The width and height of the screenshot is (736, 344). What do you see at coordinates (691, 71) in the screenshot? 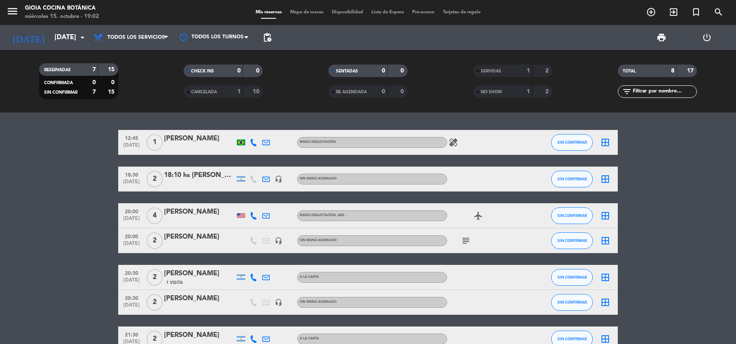
I see `strong: 17` at bounding box center [691, 71].